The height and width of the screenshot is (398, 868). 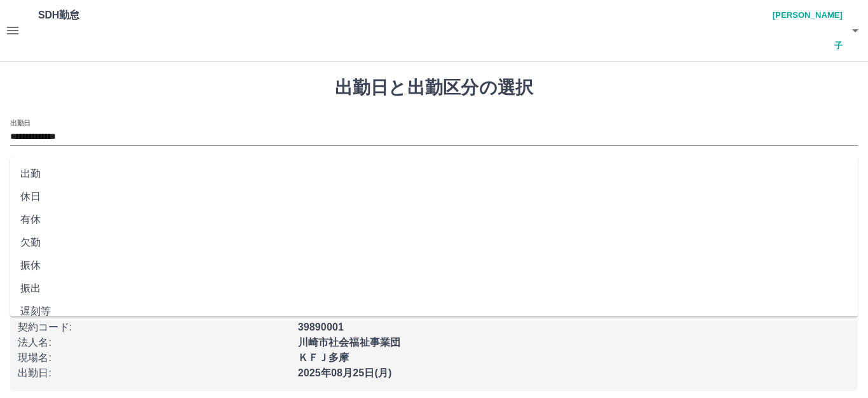 I want to click on b: 39890001, so click(x=321, y=326).